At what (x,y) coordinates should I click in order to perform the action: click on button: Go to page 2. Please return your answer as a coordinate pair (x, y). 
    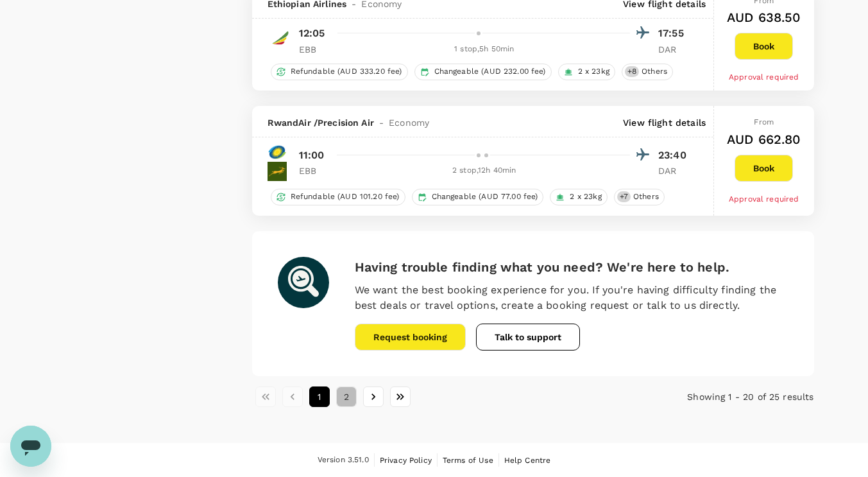
    Looking at the image, I should click on (346, 397).